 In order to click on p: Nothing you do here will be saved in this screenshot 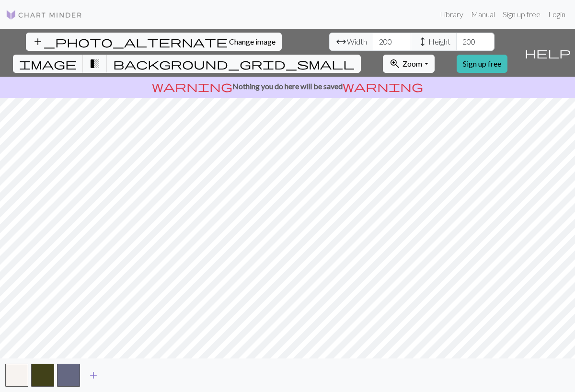, I will do `click(288, 86)`.